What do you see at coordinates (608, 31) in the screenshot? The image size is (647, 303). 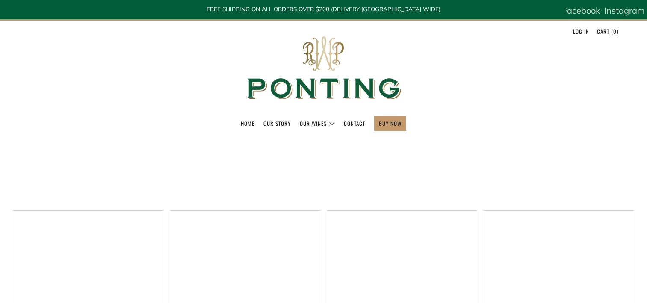 I see `a: Cart (0)` at bounding box center [608, 31].